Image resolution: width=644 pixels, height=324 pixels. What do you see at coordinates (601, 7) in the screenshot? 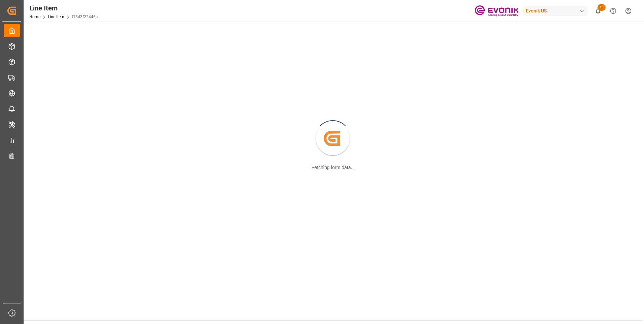
I see `span: 18` at bounding box center [601, 7].